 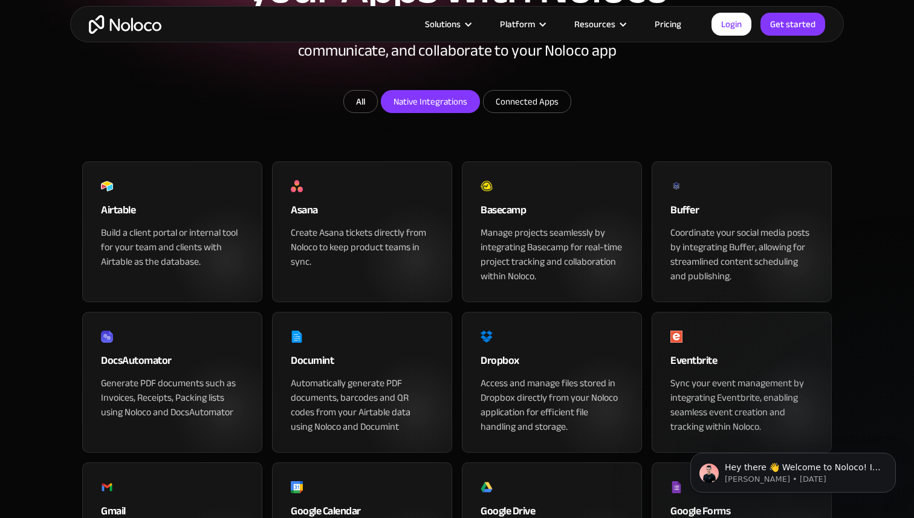 What do you see at coordinates (362, 382) in the screenshot?
I see `a: DocumintAutomatically generate PDF documents, barcodes and QR codes from your Airtable data using...` at bounding box center [362, 382].